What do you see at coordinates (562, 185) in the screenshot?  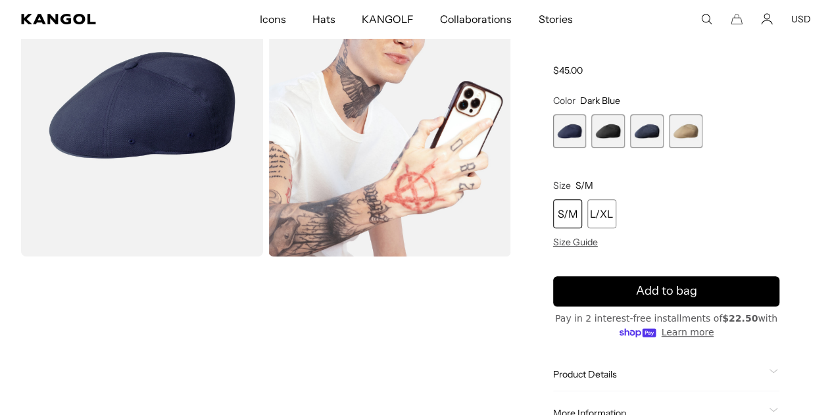 I see `span: Size` at bounding box center [562, 185].